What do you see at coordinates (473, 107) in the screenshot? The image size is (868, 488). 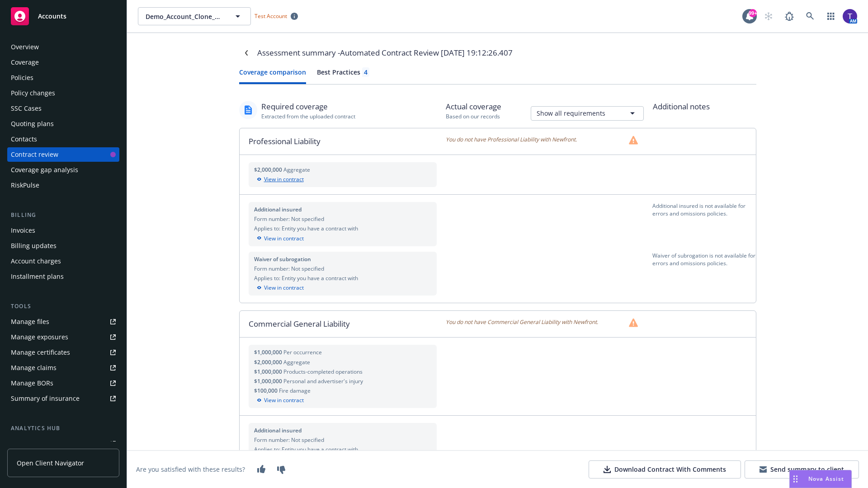 I see `div: Actual coverage` at bounding box center [473, 107].